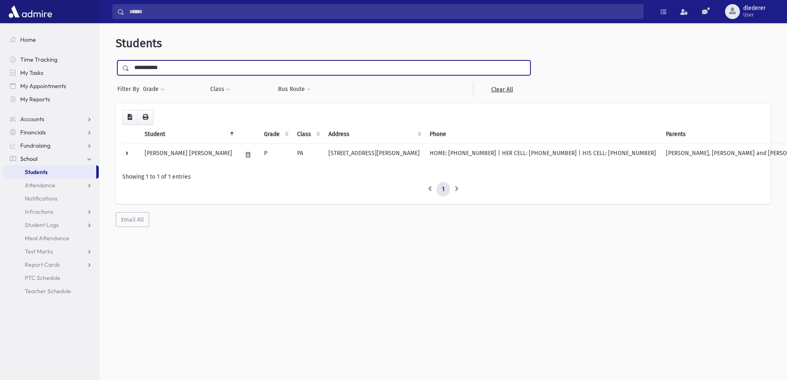 The height and width of the screenshot is (380, 787). Describe the element at coordinates (48, 291) in the screenshot. I see `span: Teacher Schedule` at that location.